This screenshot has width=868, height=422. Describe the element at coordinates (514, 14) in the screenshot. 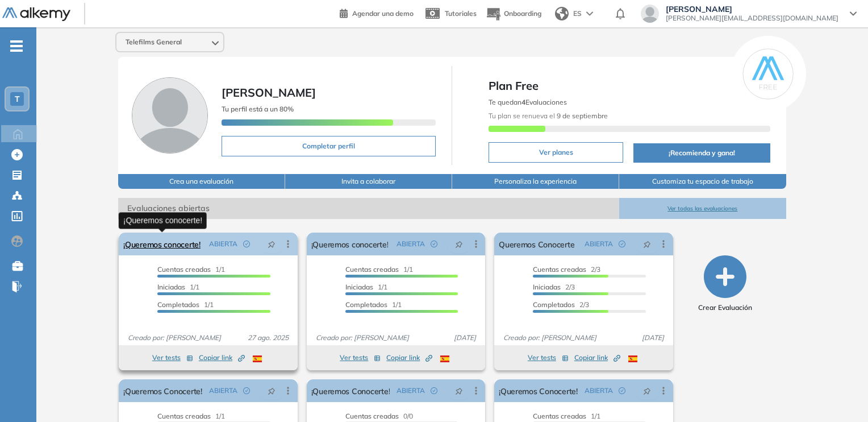

I see `button: Onboarding` at that location.